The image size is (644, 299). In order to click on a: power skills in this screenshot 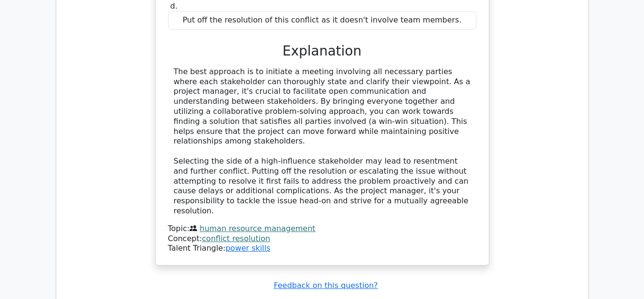, I will do `click(248, 247)`.